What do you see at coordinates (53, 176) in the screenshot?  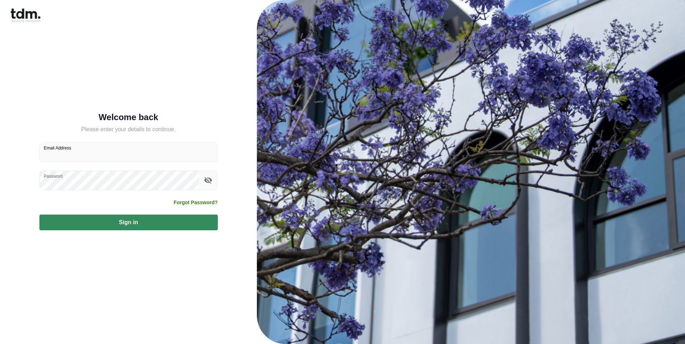 I see `label: Password` at bounding box center [53, 176].